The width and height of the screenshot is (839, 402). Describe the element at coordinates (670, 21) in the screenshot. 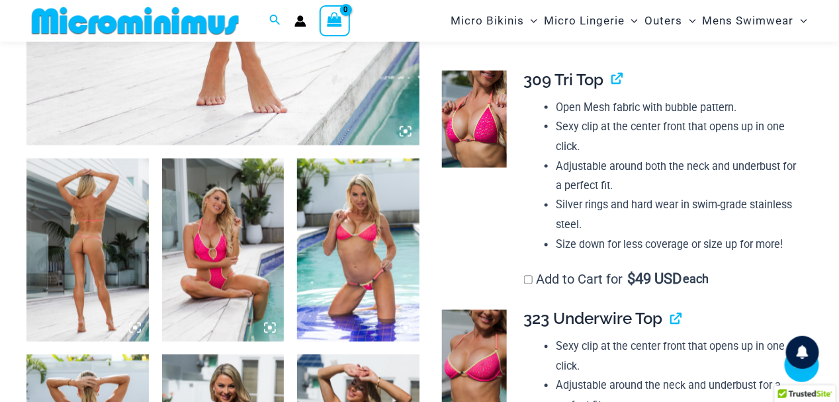

I see `a: OutersMenu ToggleMenu Toggle` at that location.